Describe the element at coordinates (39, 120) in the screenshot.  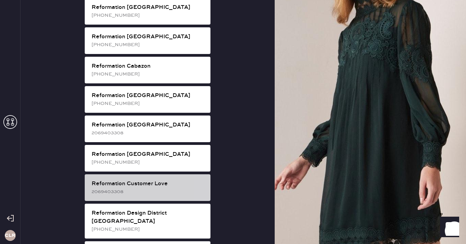
I see `th: ID` at that location.